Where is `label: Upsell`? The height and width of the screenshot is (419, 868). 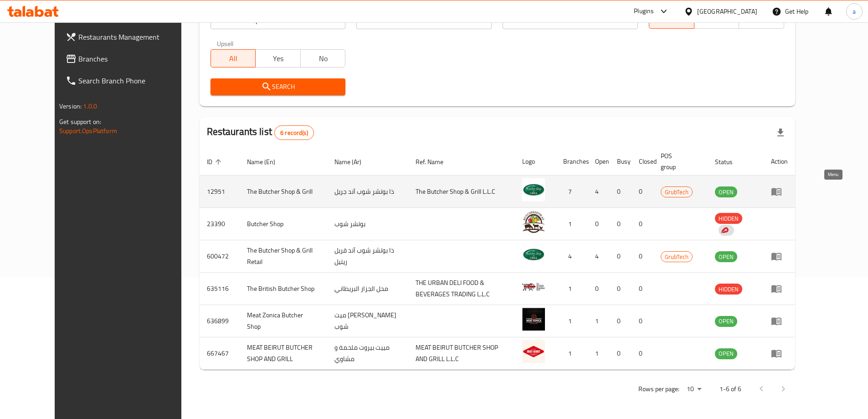 label: Upsell is located at coordinates (225, 43).